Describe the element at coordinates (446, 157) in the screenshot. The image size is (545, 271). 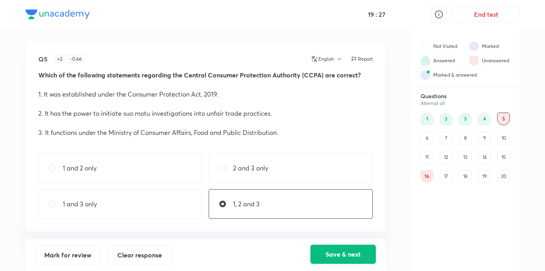
I see `div: 12` at that location.